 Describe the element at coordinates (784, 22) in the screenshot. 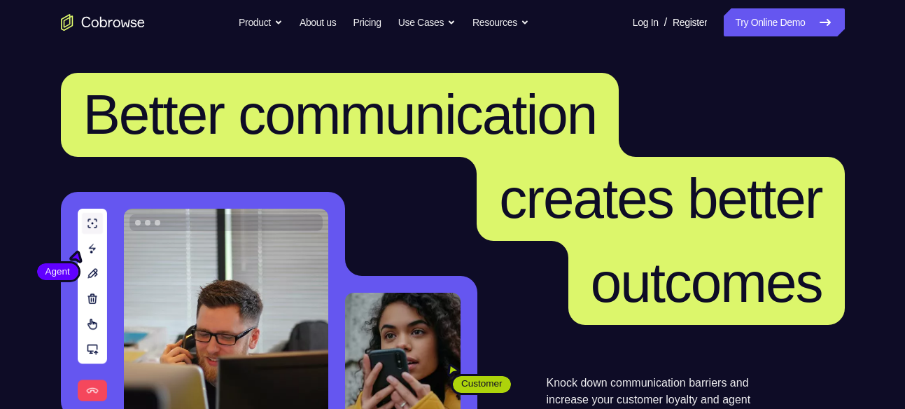

I see `a: Try Online Demo` at that location.